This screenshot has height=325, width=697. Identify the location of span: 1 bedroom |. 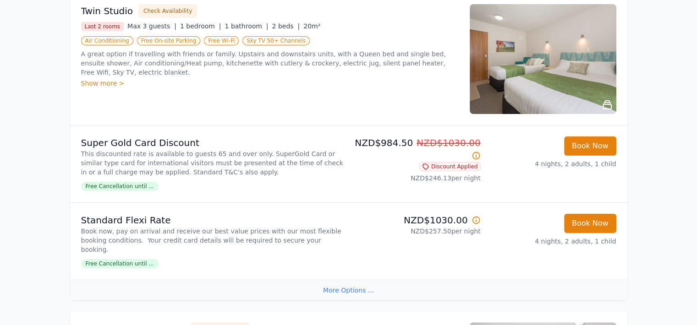
(201, 26).